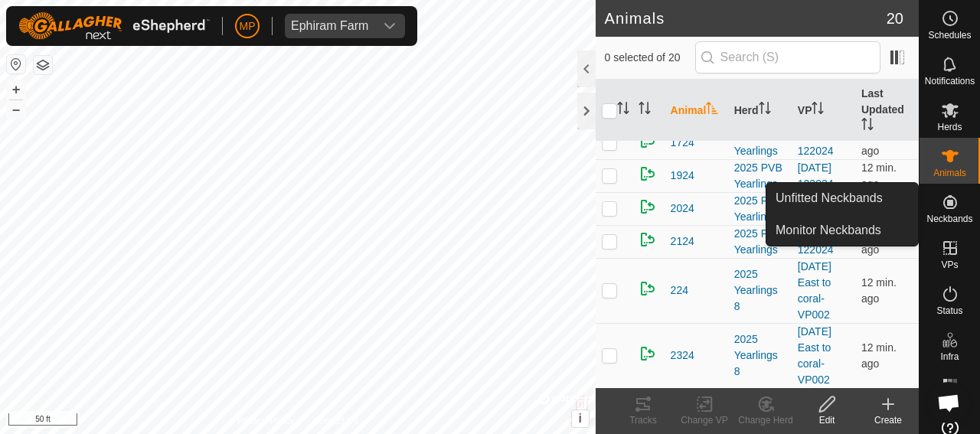 This screenshot has height=434, width=980. What do you see at coordinates (828, 230) in the screenshot?
I see `span: Monitor Neckbands` at bounding box center [828, 230].